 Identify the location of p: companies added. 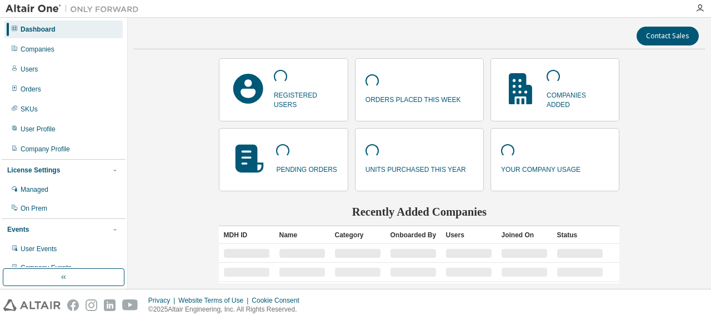
(577, 99).